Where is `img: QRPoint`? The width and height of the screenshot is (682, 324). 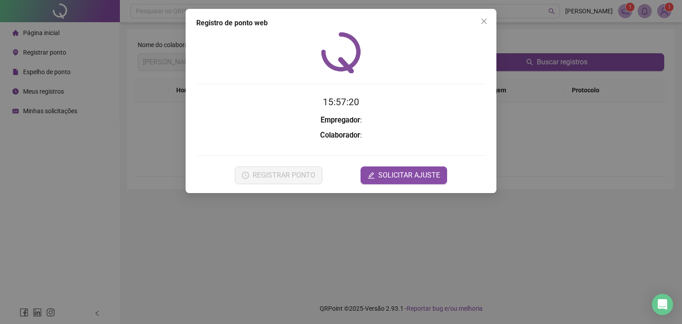
img: QRPoint is located at coordinates (341, 52).